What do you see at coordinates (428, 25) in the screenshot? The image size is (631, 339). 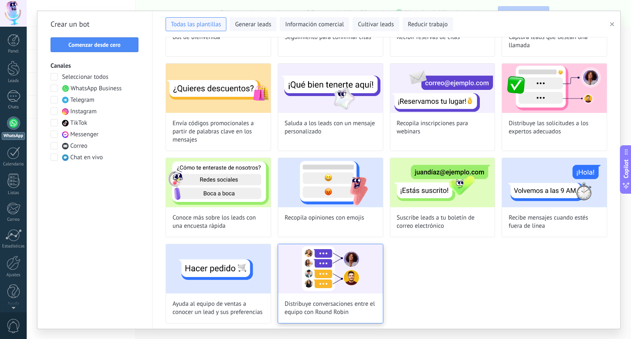 I see `span: Reducir trabajo` at bounding box center [428, 25].